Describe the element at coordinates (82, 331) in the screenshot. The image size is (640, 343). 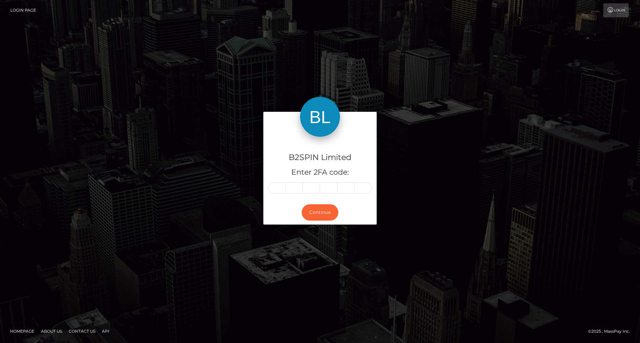
I see `a: Contact Us` at that location.